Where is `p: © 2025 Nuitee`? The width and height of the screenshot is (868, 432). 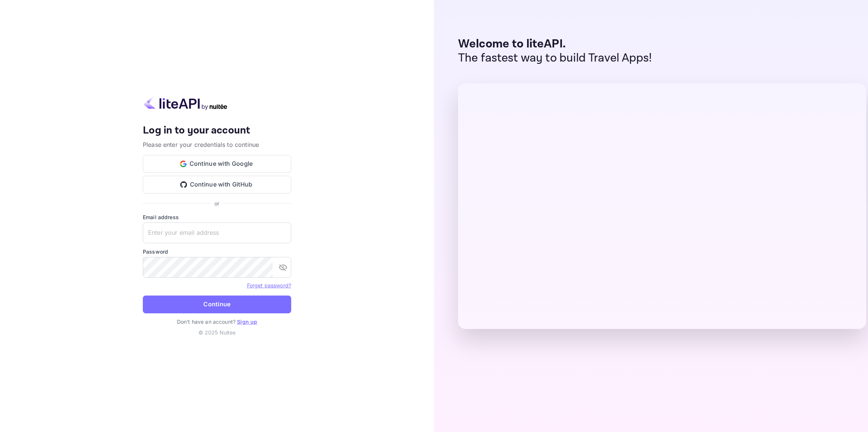 p: © 2025 Nuitee is located at coordinates (217, 332).